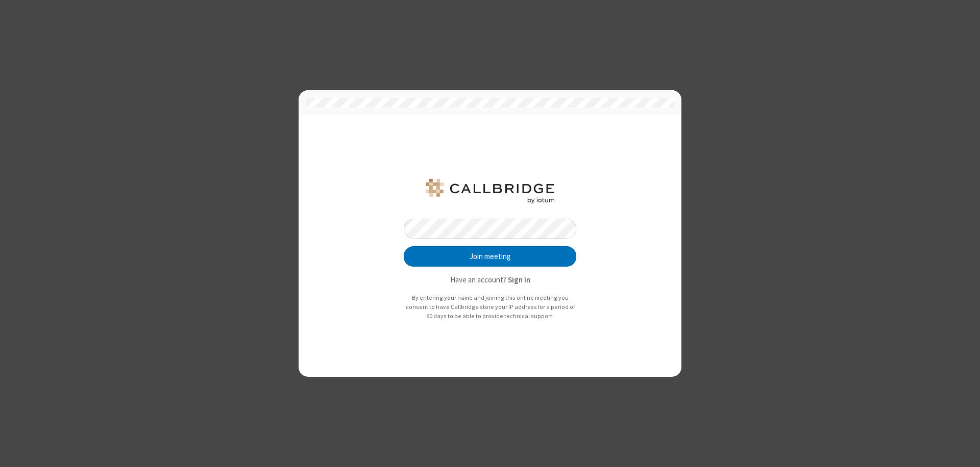 The height and width of the screenshot is (467, 980). What do you see at coordinates (490, 280) in the screenshot?
I see `p: Have an account?` at bounding box center [490, 280].